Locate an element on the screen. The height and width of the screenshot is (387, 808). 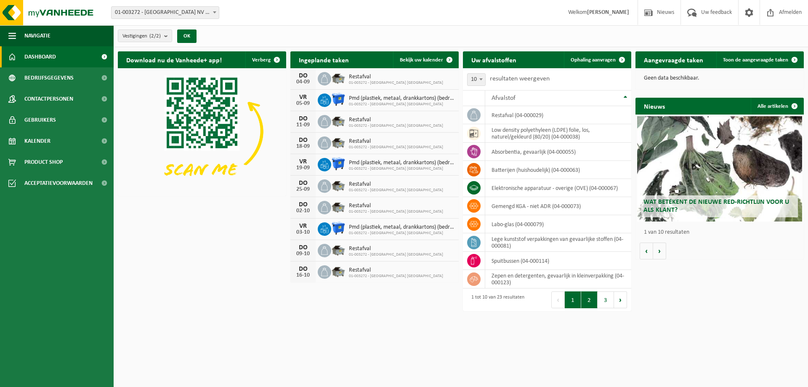
label: resultaten weergeven is located at coordinates (520, 79).